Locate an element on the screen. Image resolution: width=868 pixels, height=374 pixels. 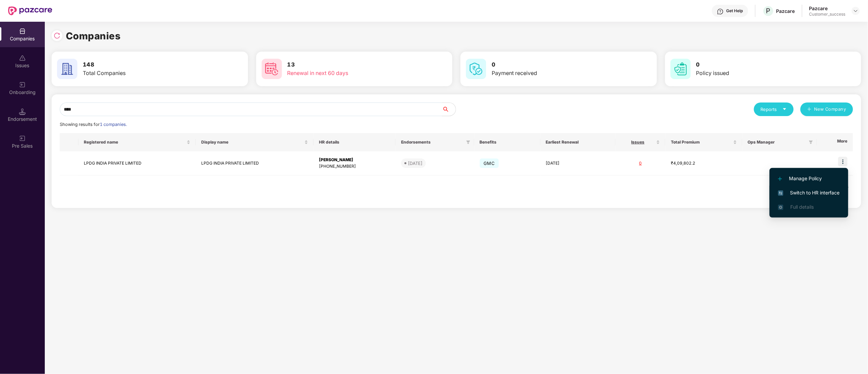
div: Total Companies is located at coordinates (143, 73).